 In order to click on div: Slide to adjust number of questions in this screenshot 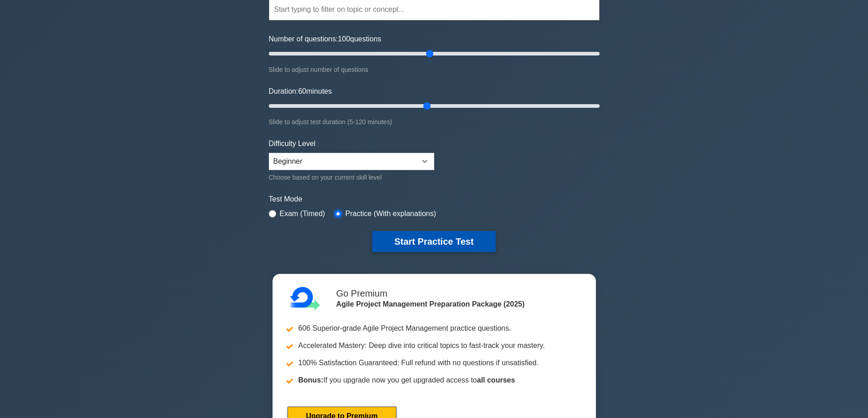, I will do `click(434, 69)`.